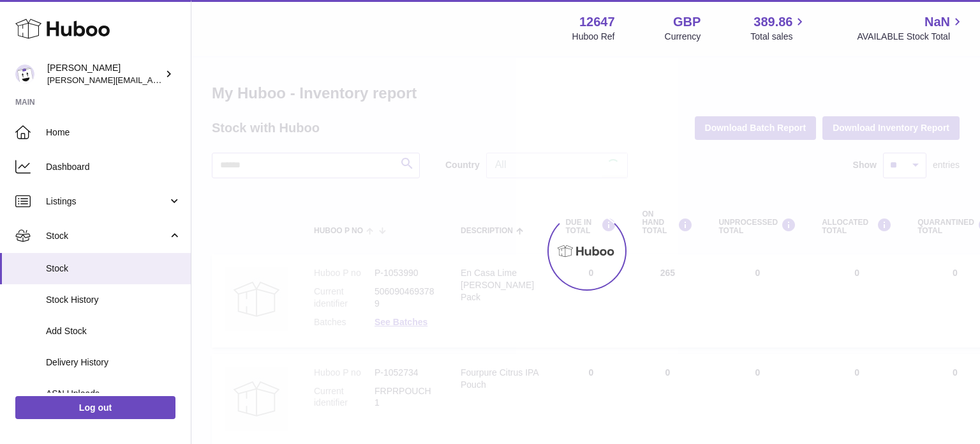 Image resolution: width=980 pixels, height=444 pixels. What do you see at coordinates (773, 22) in the screenshot?
I see `span: 389.86` at bounding box center [773, 22].